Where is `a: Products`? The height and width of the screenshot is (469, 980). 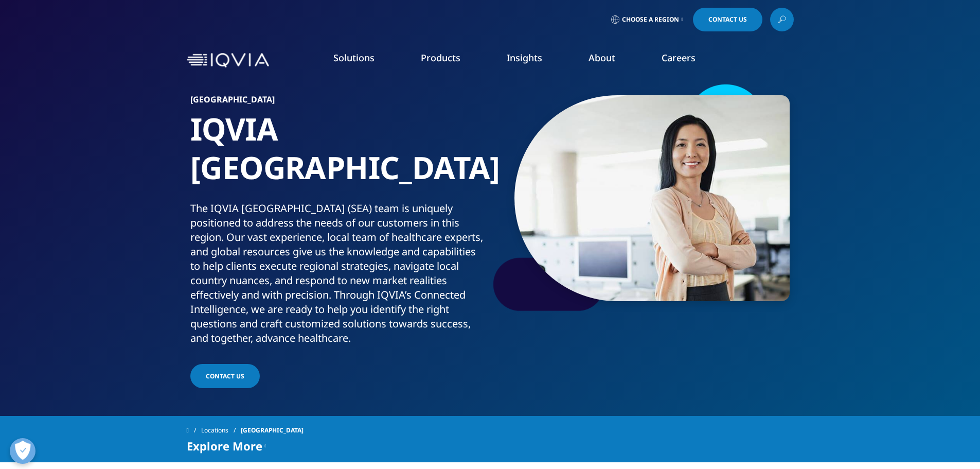 a: Products is located at coordinates (441, 57).